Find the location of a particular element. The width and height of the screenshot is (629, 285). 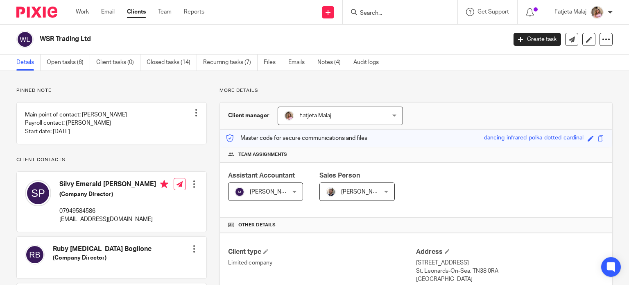

p: Master code for secure communications and files is located at coordinates (296, 138).